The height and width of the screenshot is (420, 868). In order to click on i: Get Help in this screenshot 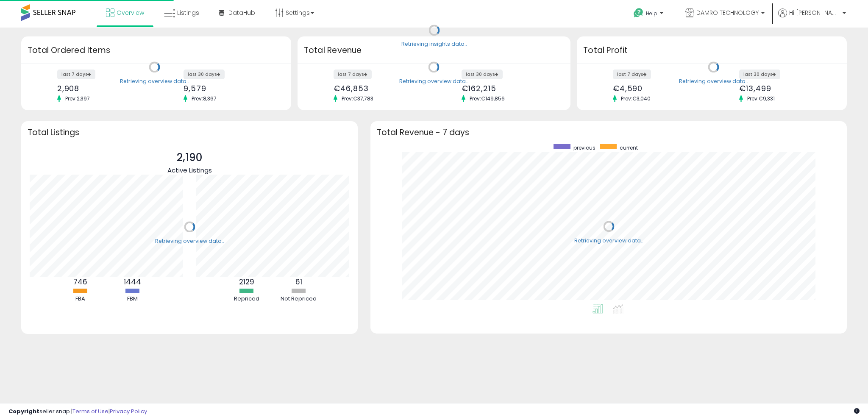, I will do `click(638, 13)`.